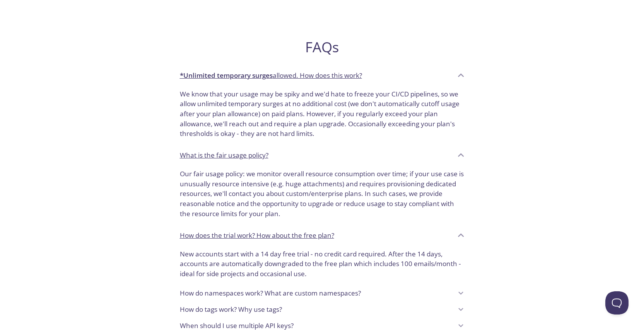  What do you see at coordinates (271, 76) in the screenshot?
I see `p: allowed. How does this work?` at bounding box center [271, 76].